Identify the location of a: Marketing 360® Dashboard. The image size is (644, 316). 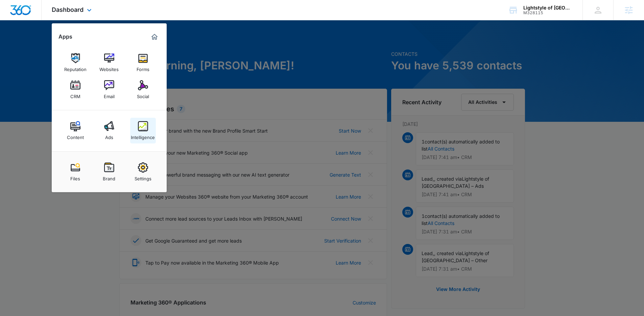
(154, 37).